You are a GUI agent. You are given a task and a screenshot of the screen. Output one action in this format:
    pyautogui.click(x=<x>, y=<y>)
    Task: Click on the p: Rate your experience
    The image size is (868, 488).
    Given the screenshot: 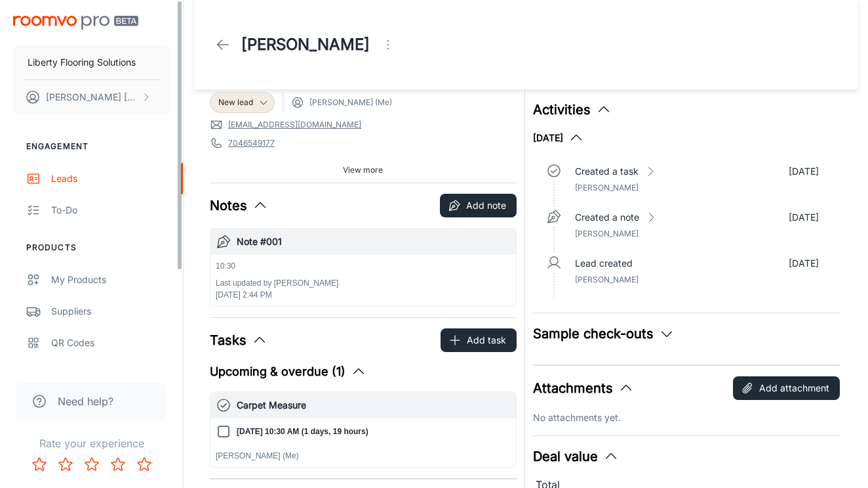 What is the action you would take?
    pyautogui.click(x=91, y=443)
    